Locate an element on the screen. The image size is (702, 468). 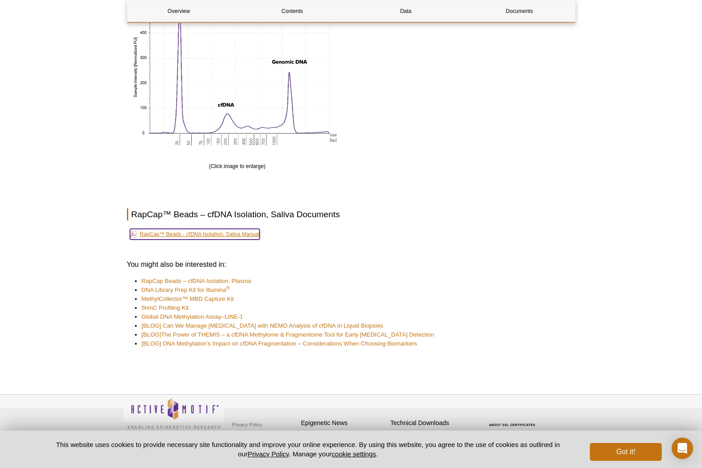
p: This website uses cookies to provide necessary site functionality and improve your online experie... is located at coordinates (308, 449).